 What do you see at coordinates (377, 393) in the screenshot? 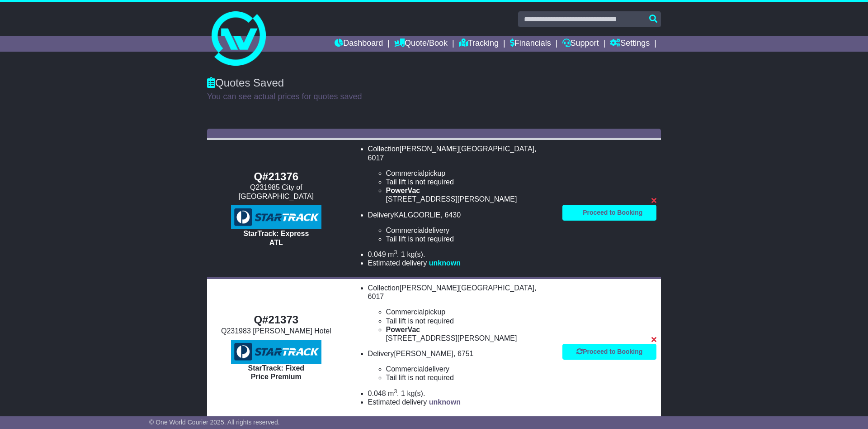
I see `span: 0.048` at bounding box center [377, 393].